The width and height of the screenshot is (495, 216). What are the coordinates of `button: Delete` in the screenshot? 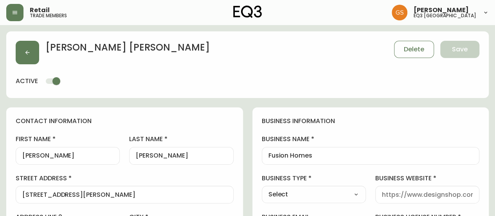 It's located at (414, 49).